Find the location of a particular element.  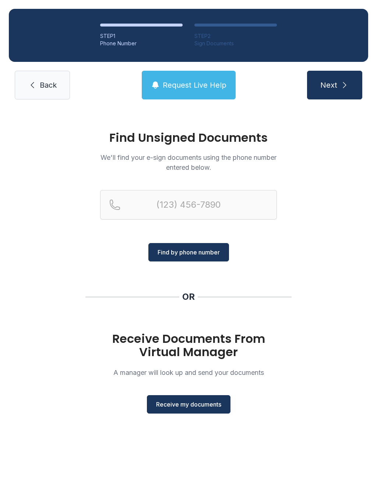

span: Find by phone number is located at coordinates (189, 252).